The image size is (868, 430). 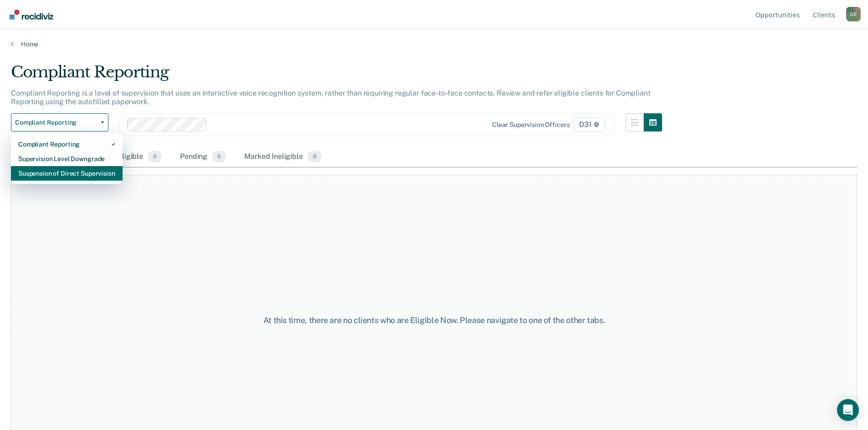 I want to click on button: Compliant Reporting, so click(x=59, y=122).